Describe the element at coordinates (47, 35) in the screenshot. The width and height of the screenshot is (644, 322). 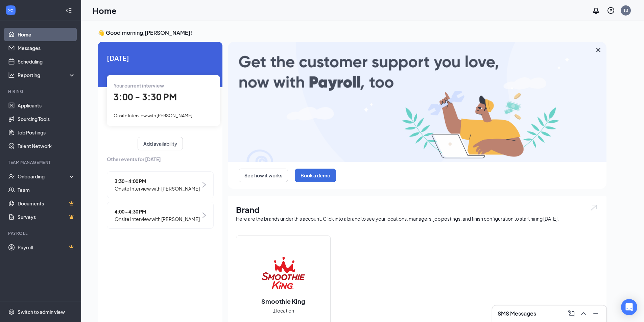
I see `a: Home` at that location.